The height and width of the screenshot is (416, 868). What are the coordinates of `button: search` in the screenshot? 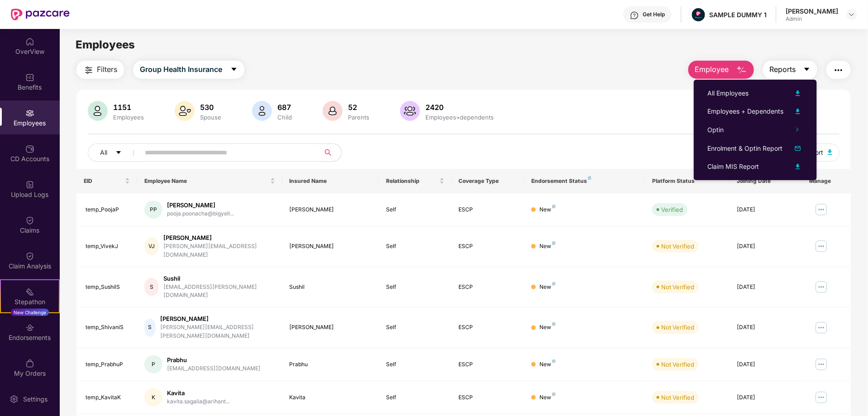 It's located at (330, 153).